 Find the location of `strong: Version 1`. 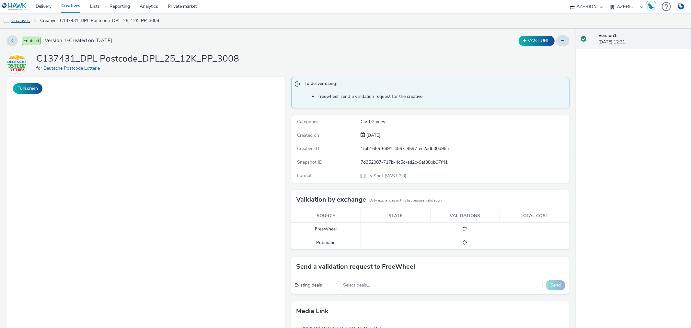

strong: Version 1 is located at coordinates (608, 35).